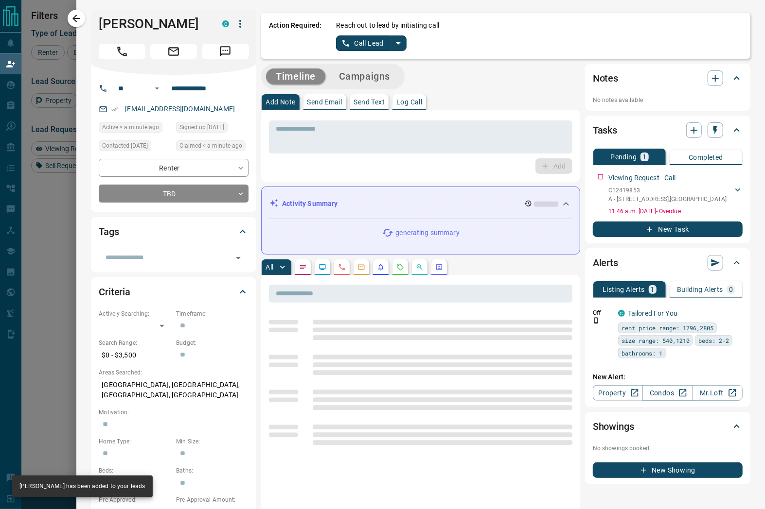  What do you see at coordinates (174, 193) in the screenshot?
I see `div: TBD` at bounding box center [174, 193].